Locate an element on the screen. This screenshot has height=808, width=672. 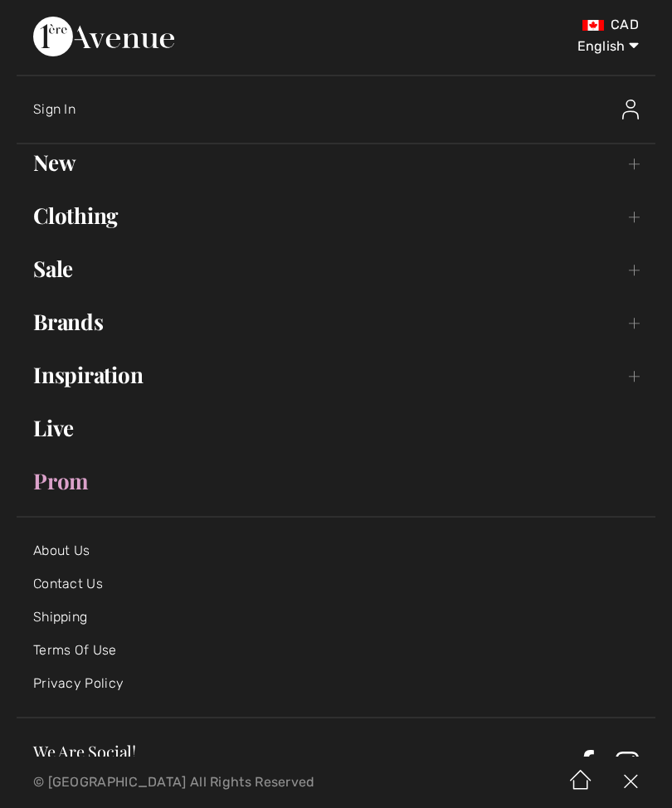
a: Live is located at coordinates (336, 428).